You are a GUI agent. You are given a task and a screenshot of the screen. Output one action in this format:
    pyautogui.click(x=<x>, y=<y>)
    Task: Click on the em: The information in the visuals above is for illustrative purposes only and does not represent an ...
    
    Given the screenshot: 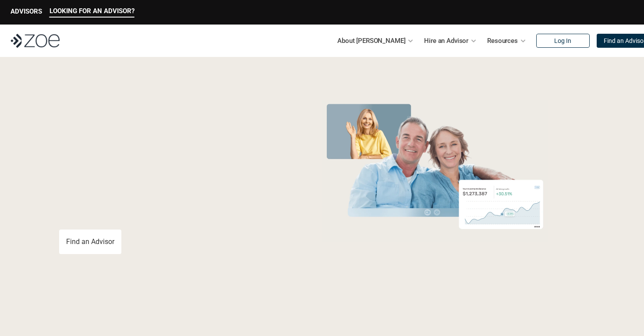 What is the action you would take?
    pyautogui.click(x=435, y=249)
    